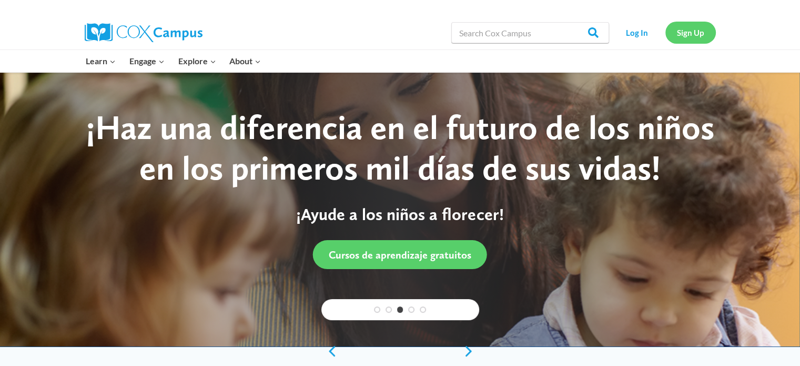 Image resolution: width=800 pixels, height=366 pixels. What do you see at coordinates (144, 33) in the screenshot?
I see `img: Cox Campus` at bounding box center [144, 33].